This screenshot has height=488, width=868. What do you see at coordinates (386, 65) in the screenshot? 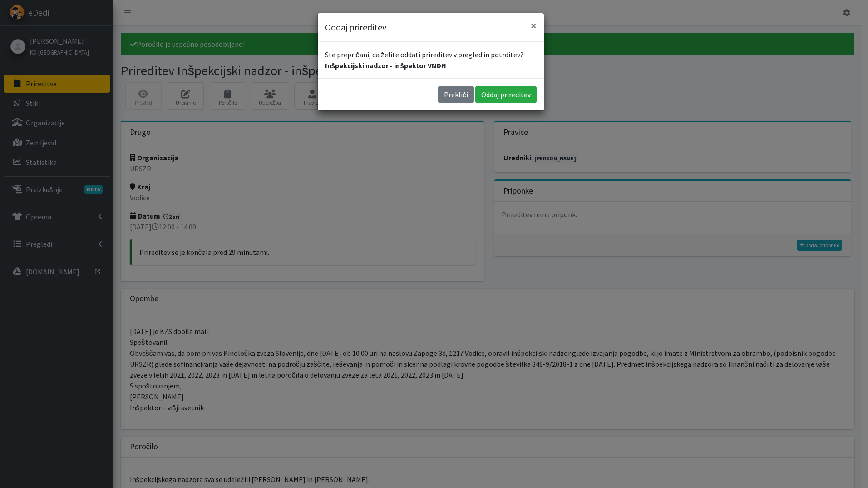
I see `strong: Inšpekcijski nadzor - inšpektor VNDN` at bounding box center [386, 65].